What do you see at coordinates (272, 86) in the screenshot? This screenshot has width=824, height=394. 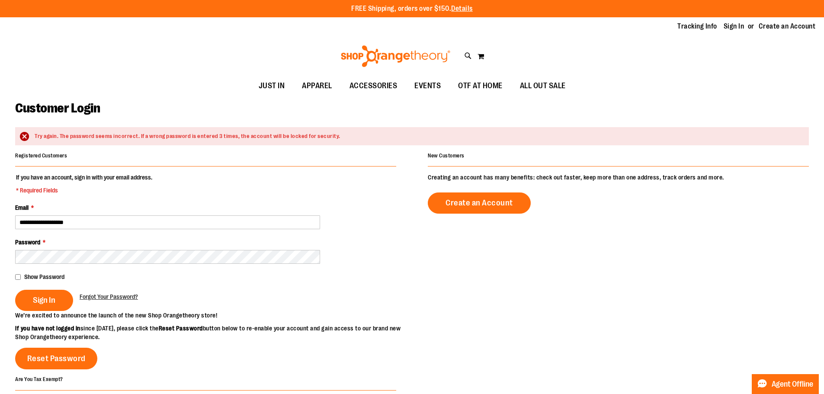 I see `span: JUST IN` at bounding box center [272, 86].